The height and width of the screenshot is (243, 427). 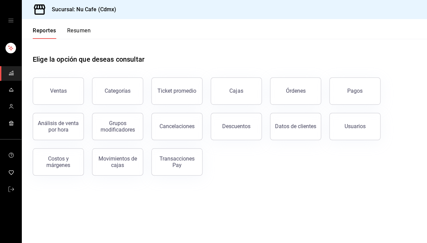 I want to click on div: Cancelaciones, so click(x=177, y=126).